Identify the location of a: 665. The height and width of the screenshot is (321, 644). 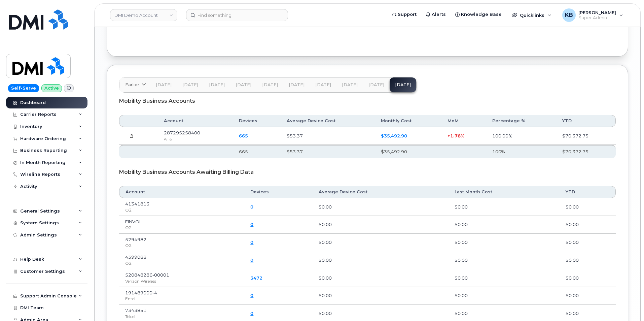
(243, 135).